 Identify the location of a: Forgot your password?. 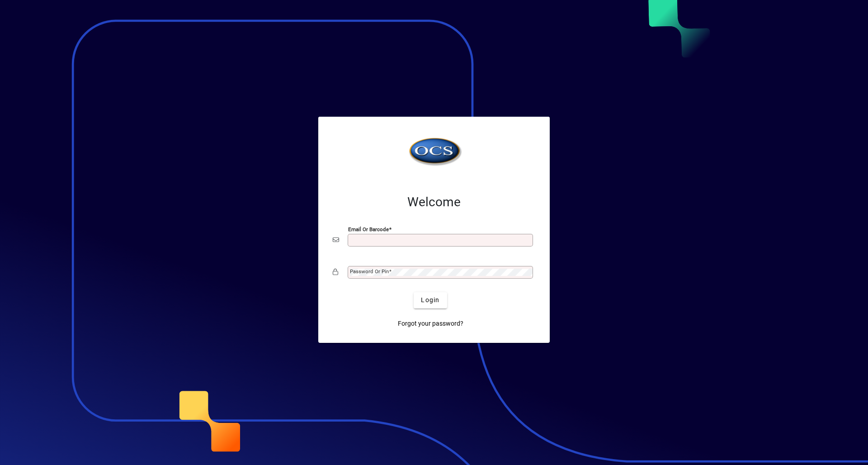
(431, 324).